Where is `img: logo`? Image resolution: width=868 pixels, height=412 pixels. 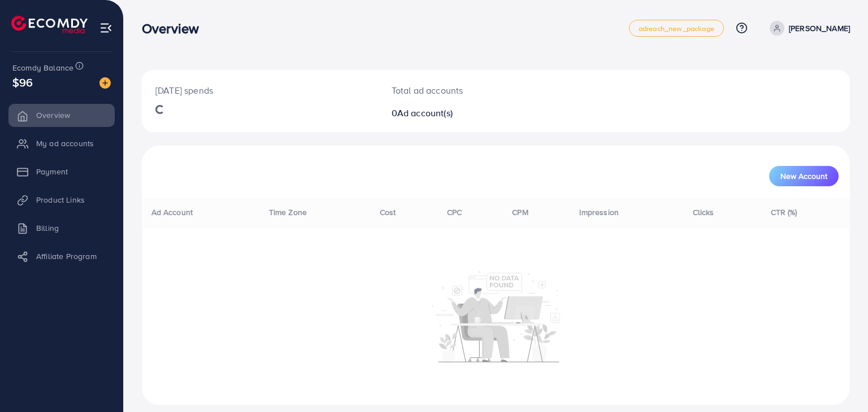
img: logo is located at coordinates (49, 24).